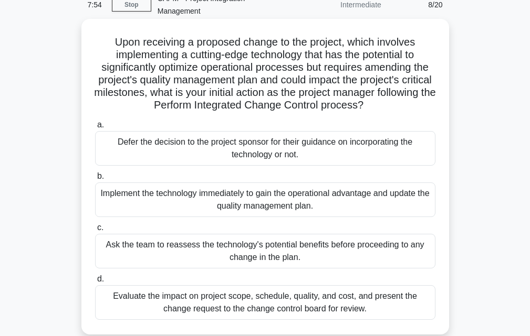 The height and width of the screenshot is (336, 530). What do you see at coordinates (265, 149) in the screenshot?
I see `div: Defer the decision to the project sponsor for their guidance on incorporating the technology or not.` at bounding box center [265, 149].